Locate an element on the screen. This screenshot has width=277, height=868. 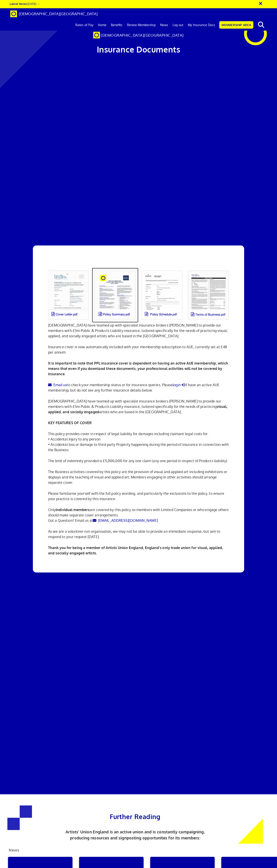
p: The limit of indemnity provided is £5,000,000 for any one claim (any one period in respect of Pro... is located at coordinates (139, 461).